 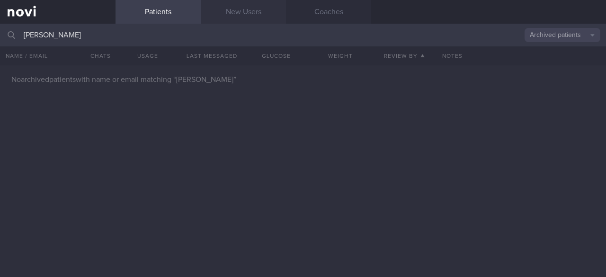 I want to click on div: Notes, so click(x=521, y=56).